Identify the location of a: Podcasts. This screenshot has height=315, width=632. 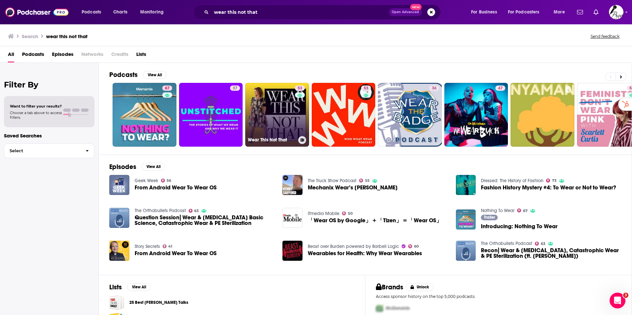
(33, 56).